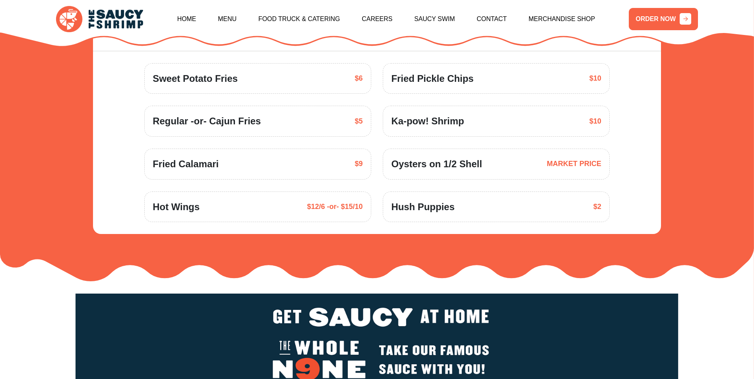  Describe the element at coordinates (574, 164) in the screenshot. I see `span: MARKET PRICE` at that location.